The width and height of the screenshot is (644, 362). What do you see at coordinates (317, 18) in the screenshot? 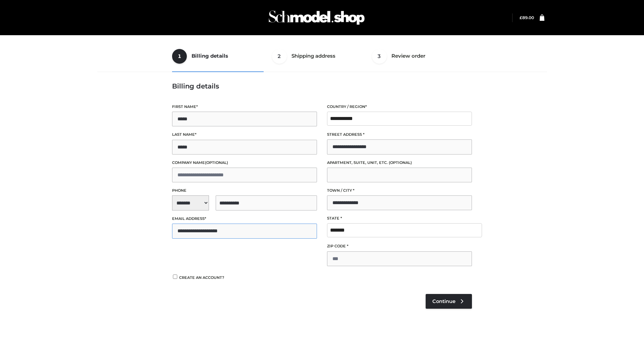
I see `a: Schmodel Admin 964` at bounding box center [317, 18].